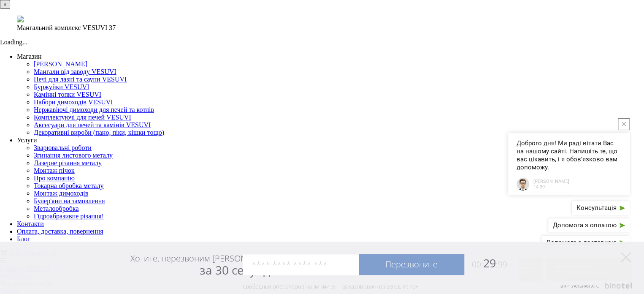 The width and height of the screenshot is (644, 294). Describe the element at coordinates (61, 193) in the screenshot. I see `a: Монтаж димоходів` at that location.